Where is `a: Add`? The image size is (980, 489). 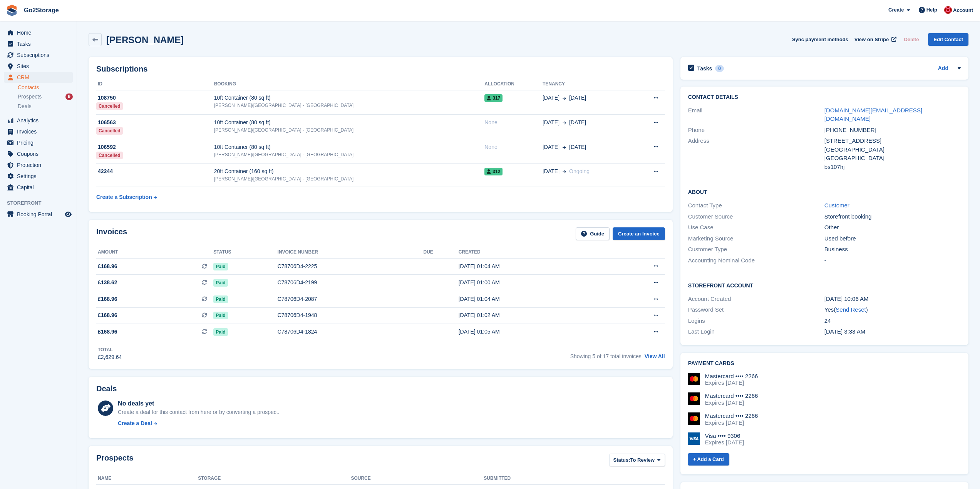 a: Add is located at coordinates (944, 68).